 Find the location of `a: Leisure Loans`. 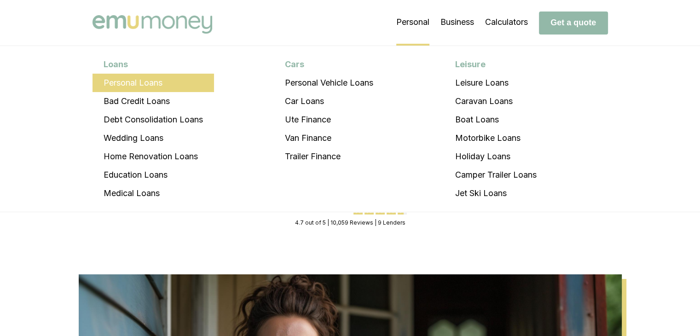

a: Leisure Loans is located at coordinates (495, 83).